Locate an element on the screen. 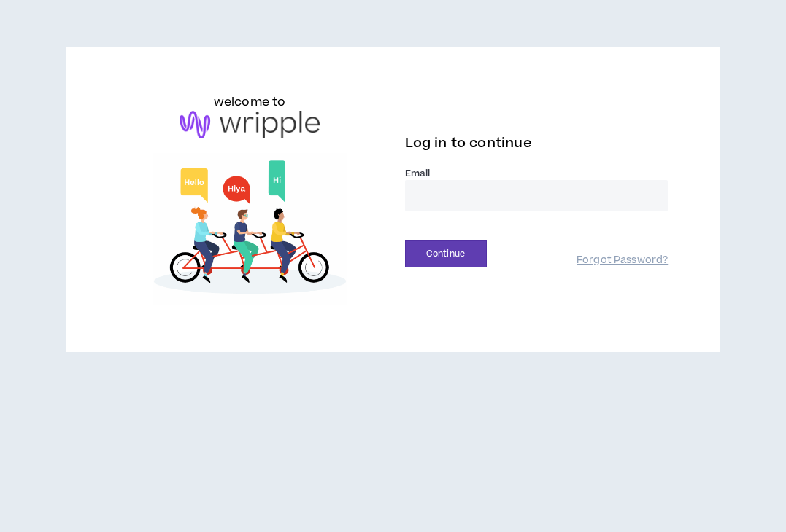  label: Email is located at coordinates (536, 173).